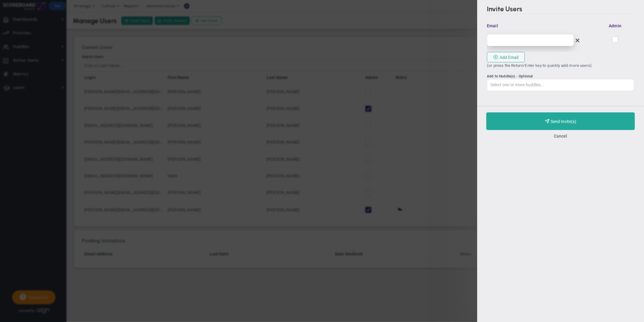  I want to click on button: Cancel, so click(561, 136).